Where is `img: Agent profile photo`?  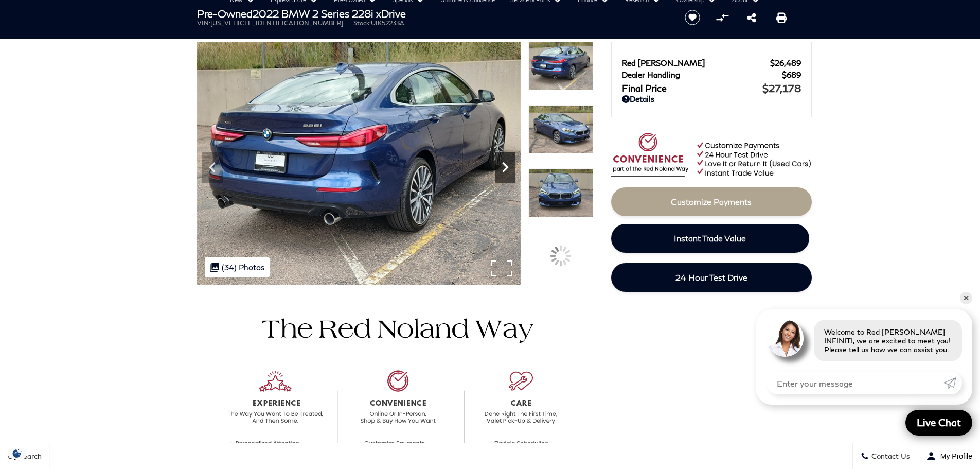 img: Agent profile photo is located at coordinates (785, 338).